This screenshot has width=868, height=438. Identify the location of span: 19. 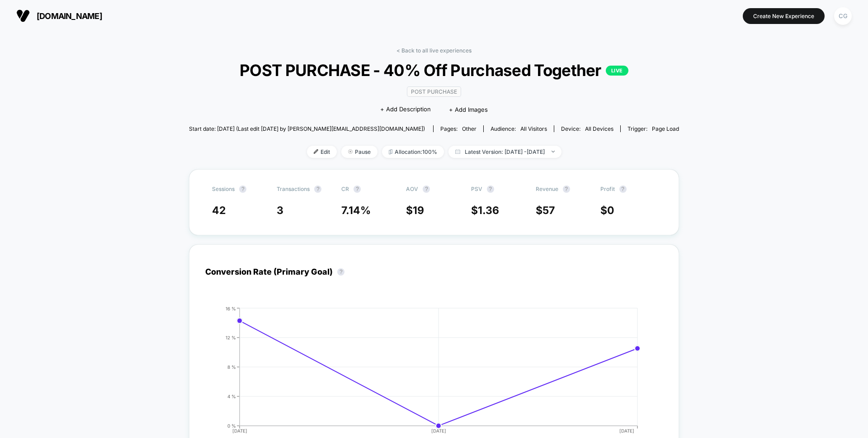
(418, 211).